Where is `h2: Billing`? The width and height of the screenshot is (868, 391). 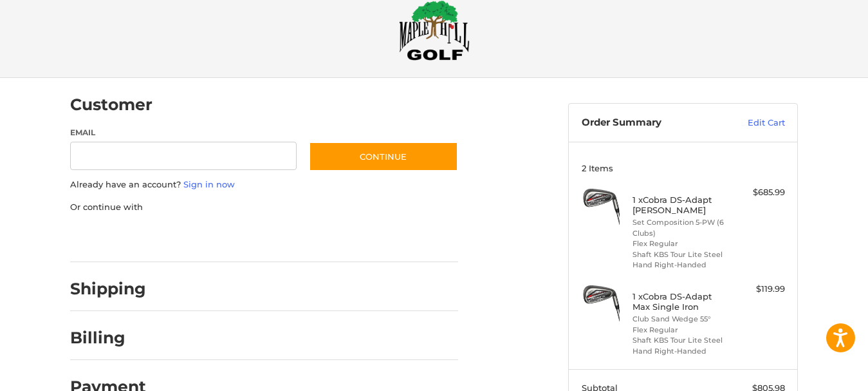
h2: Billing is located at coordinates (107, 338).